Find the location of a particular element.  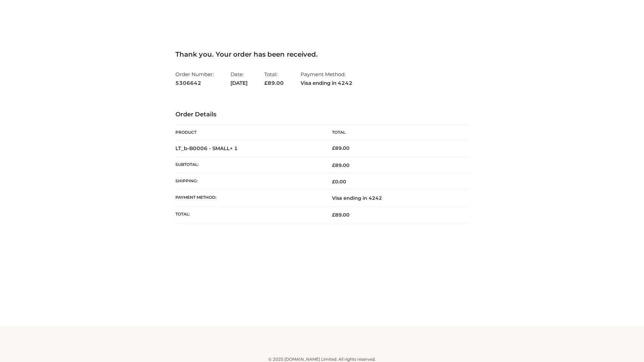

h3: Order Details is located at coordinates (322, 115).